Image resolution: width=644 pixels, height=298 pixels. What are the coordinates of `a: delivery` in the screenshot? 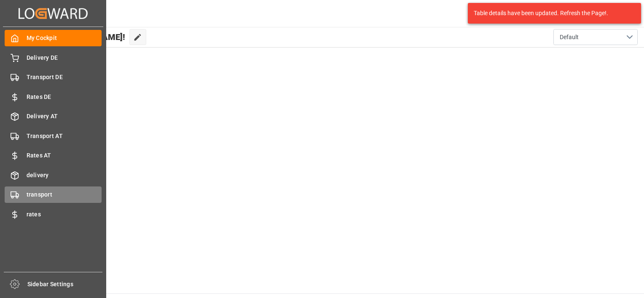 It's located at (53, 174).